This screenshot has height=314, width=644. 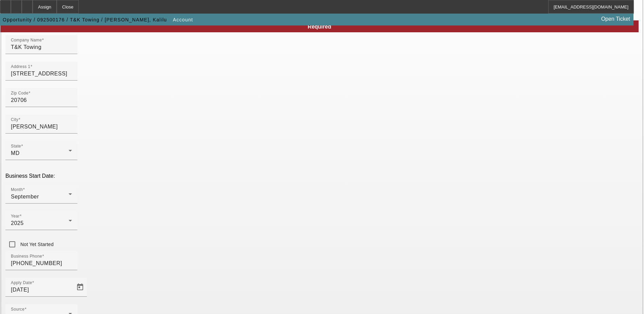 I want to click on p: Business Start Date:, so click(x=322, y=176).